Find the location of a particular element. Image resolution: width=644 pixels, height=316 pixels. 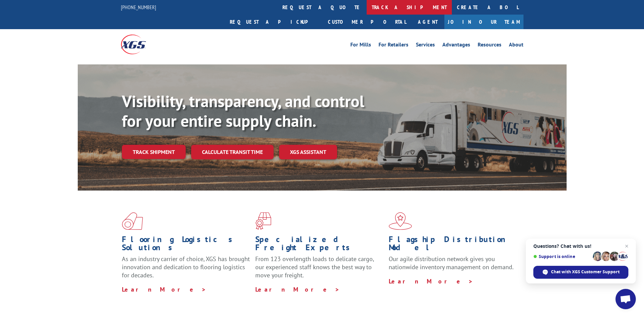

h1: Flooring Logistics Solutions is located at coordinates (186, 245).